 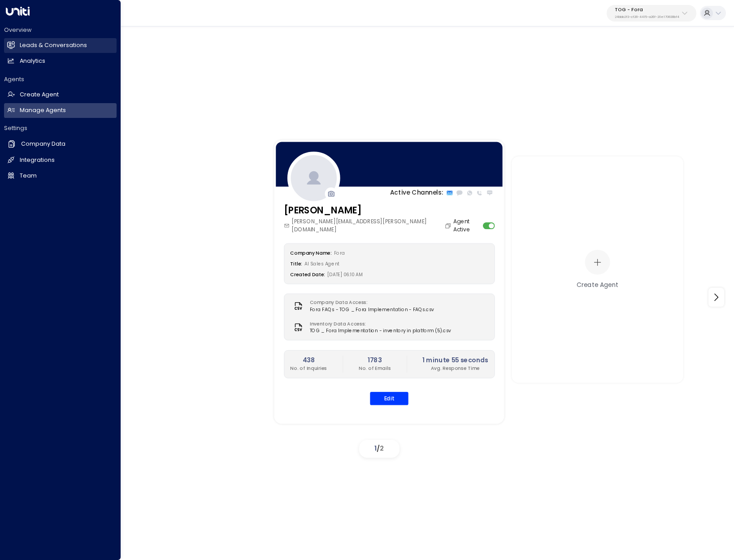 What do you see at coordinates (53, 45) in the screenshot?
I see `h2: Leads & Conversations` at bounding box center [53, 45].